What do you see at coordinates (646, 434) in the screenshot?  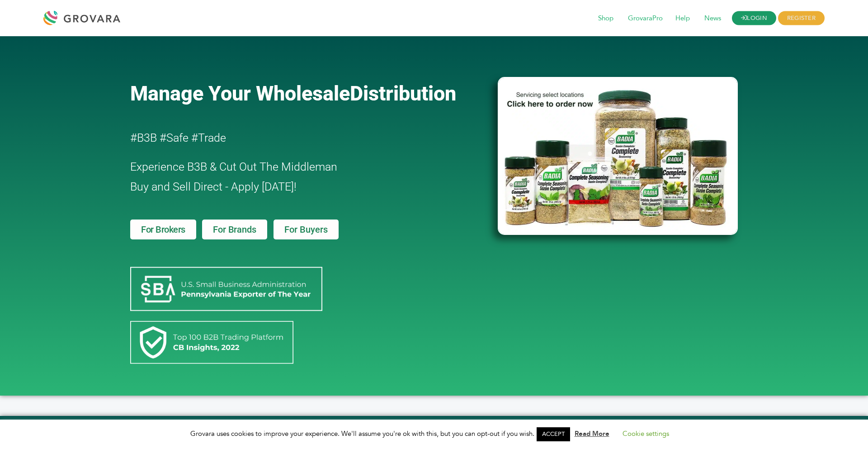 I see `a: Cookie settings` at bounding box center [646, 434].